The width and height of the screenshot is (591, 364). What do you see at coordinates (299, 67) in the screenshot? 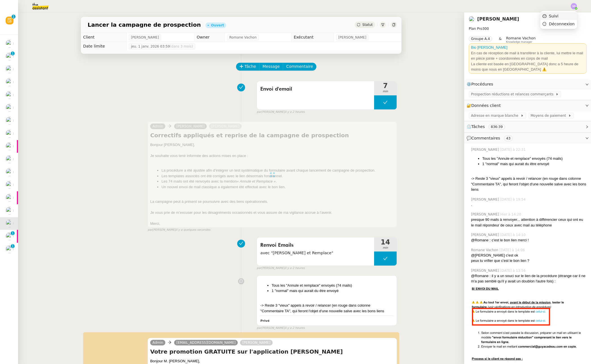
I see `button: Commentaire` at bounding box center [299, 67].